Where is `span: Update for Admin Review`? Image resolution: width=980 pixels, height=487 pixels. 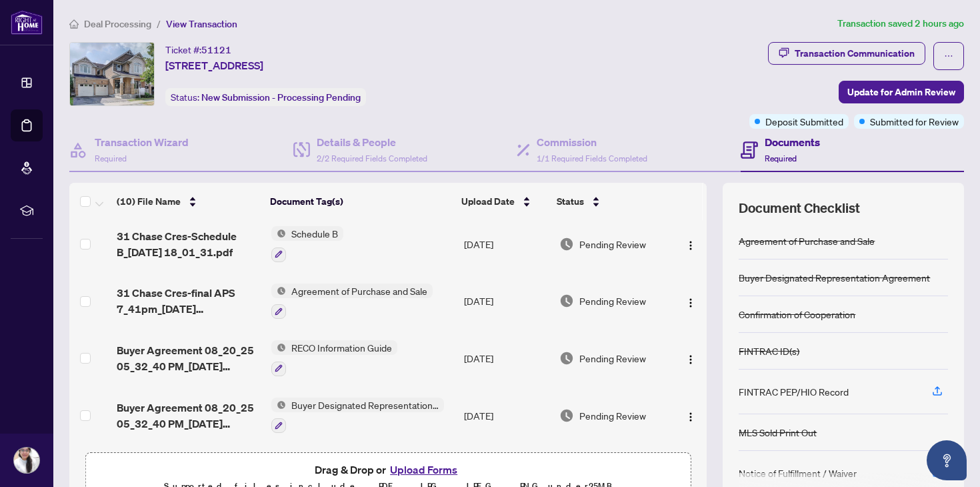 span: Update for Admin Review is located at coordinates (901, 92).